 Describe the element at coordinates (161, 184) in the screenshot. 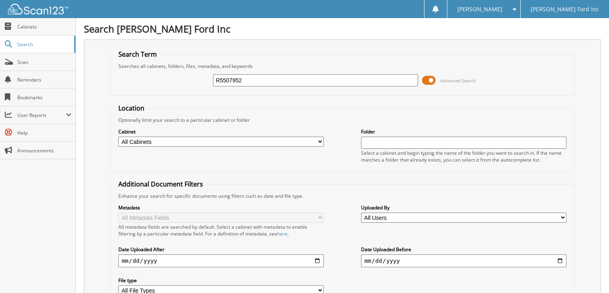

I see `legend: Additional Document Filters` at that location.